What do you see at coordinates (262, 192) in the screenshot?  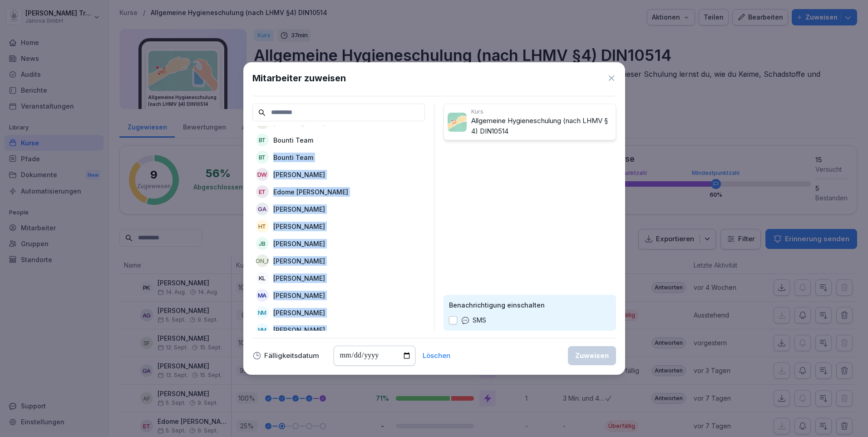 I see `div: ET` at bounding box center [262, 192].